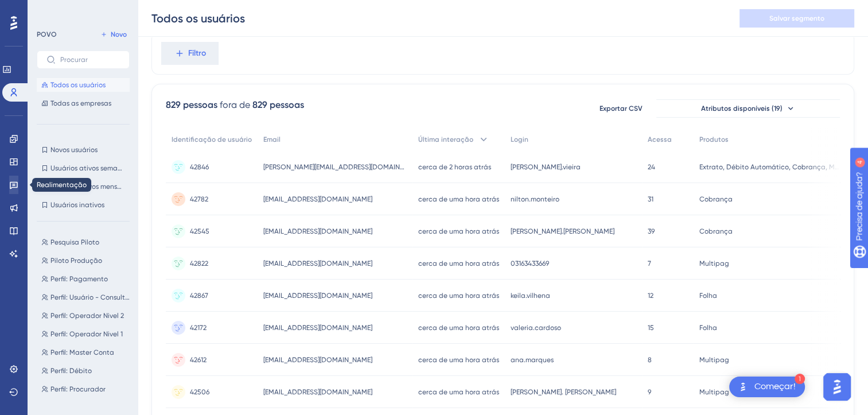 The height and width of the screenshot is (415, 868). I want to click on div: Começar!, so click(775, 387).